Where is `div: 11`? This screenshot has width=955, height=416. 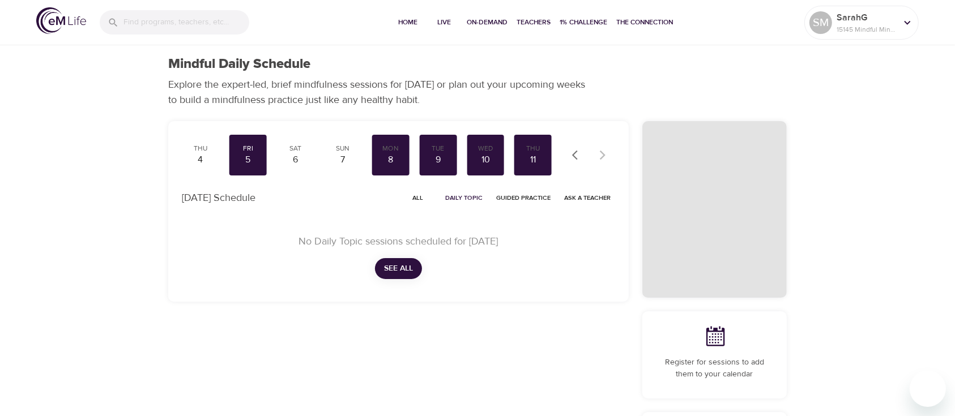 div: 11 is located at coordinates (533, 160).